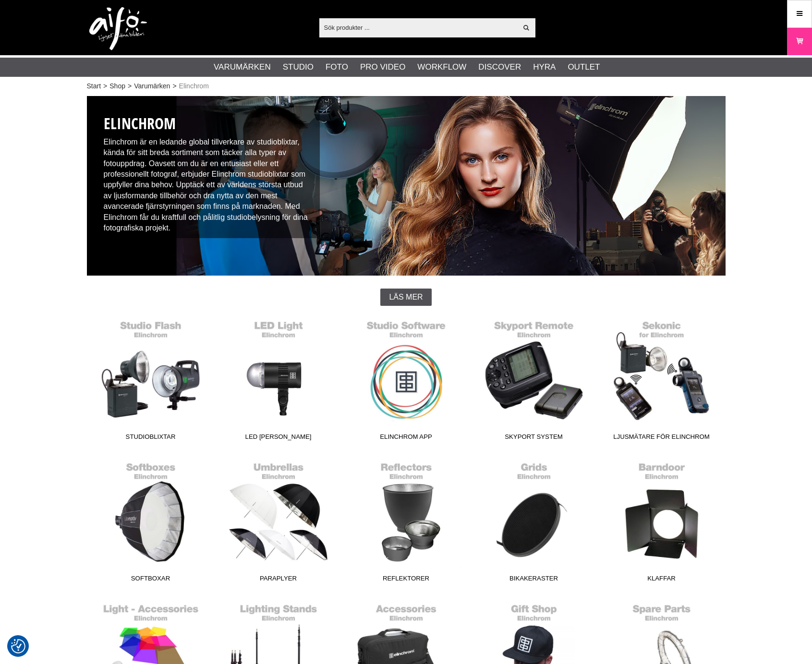 The height and width of the screenshot is (664, 812). I want to click on span: Klaffar, so click(661, 579).